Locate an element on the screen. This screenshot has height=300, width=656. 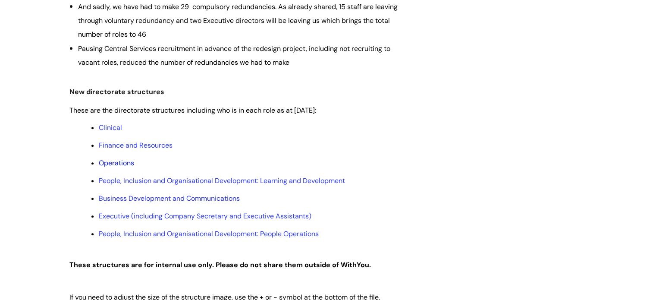
span: New directorate structures is located at coordinates (117, 91).